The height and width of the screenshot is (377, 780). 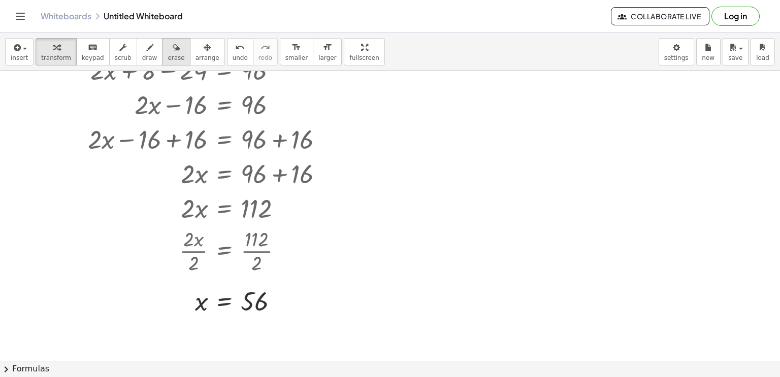 I want to click on button: arrange, so click(x=207, y=52).